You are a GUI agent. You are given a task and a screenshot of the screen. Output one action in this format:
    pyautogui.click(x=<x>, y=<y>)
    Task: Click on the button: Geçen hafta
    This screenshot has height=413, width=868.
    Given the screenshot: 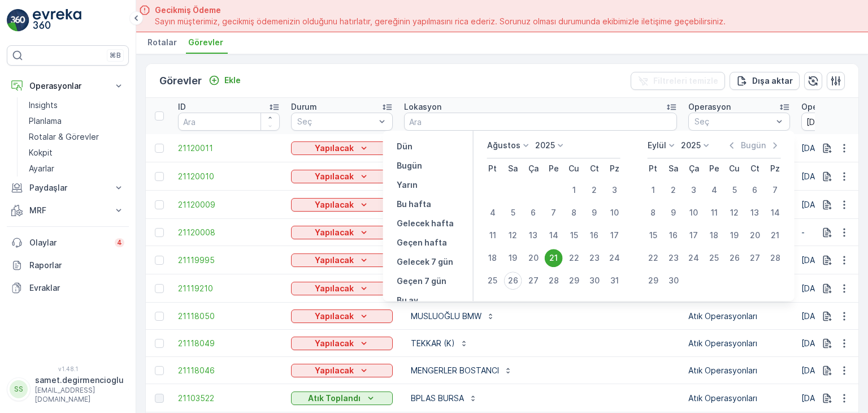 What is the action you would take?
    pyautogui.click(x=422, y=243)
    